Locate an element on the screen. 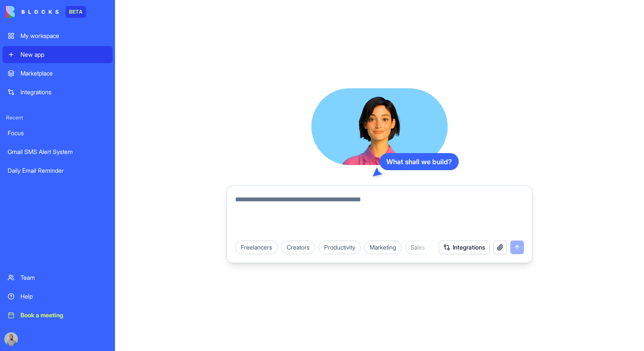  div: Help is located at coordinates (64, 297).